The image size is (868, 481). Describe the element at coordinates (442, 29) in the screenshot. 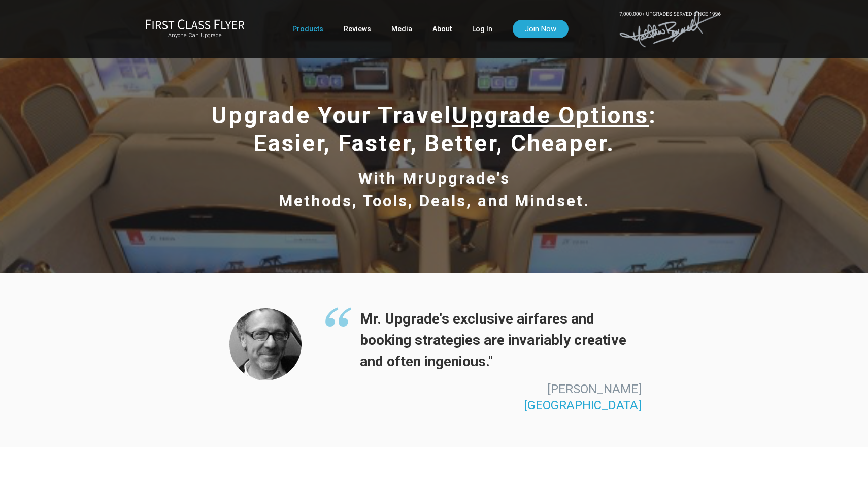

I see `a: About` at that location.